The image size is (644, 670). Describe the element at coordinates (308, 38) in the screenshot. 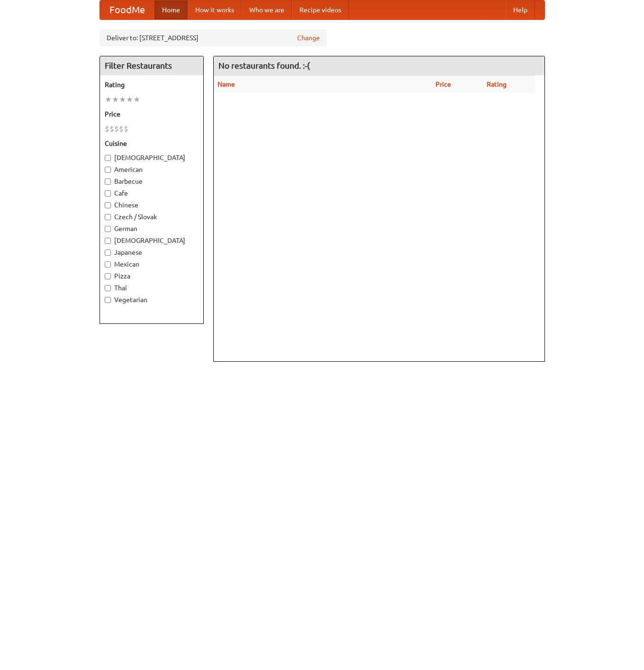

I see `a: Change` at that location.